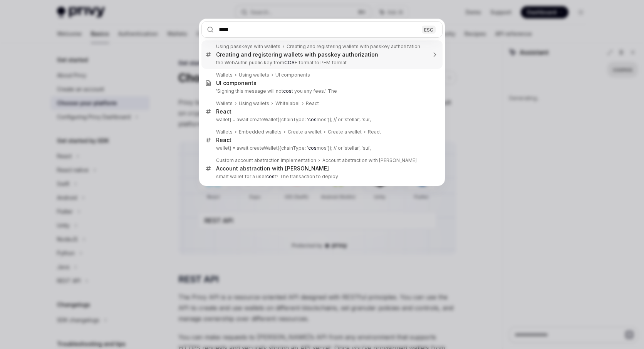 This screenshot has width=644, height=349. What do you see at coordinates (248, 47) in the screenshot?
I see `div: Using passkeys with wallets` at bounding box center [248, 47].